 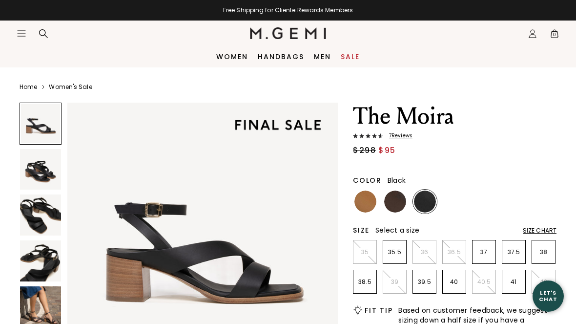 I want to click on span: $95, so click(x=387, y=150).